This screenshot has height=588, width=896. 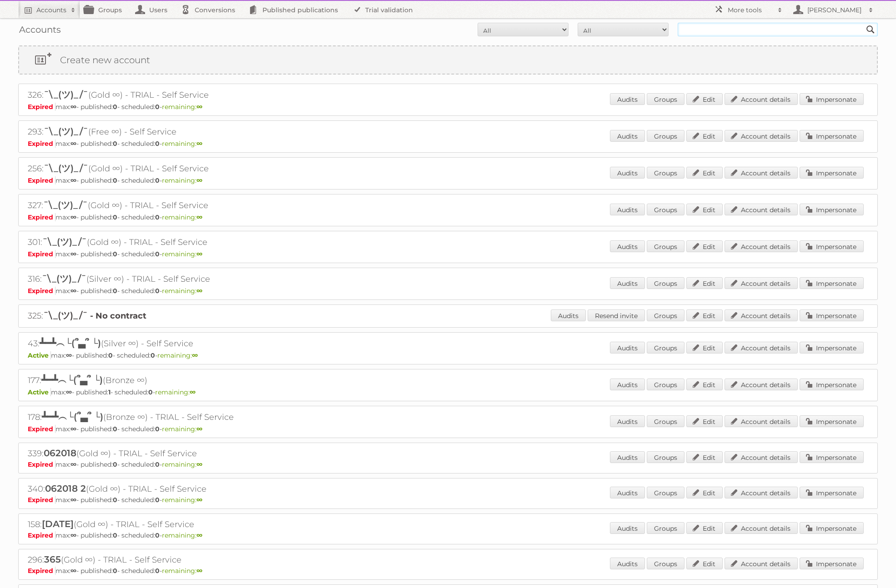 What do you see at coordinates (109, 392) in the screenshot?
I see `strong: 1` at bounding box center [109, 392].